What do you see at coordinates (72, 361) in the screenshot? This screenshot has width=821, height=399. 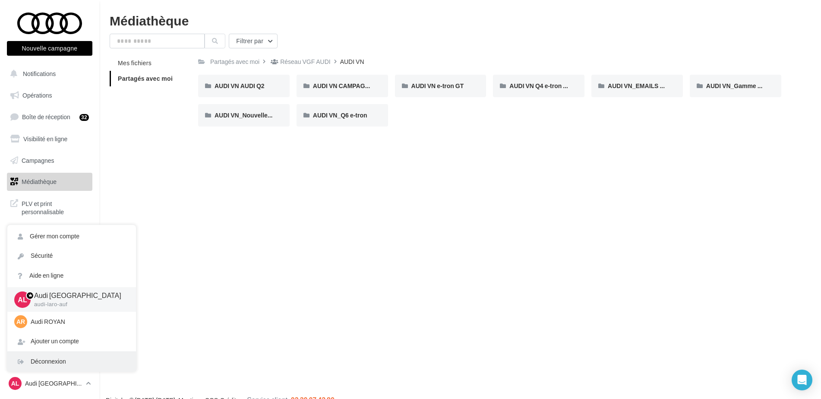 I see `div: Déconnexion` at bounding box center [72, 361].